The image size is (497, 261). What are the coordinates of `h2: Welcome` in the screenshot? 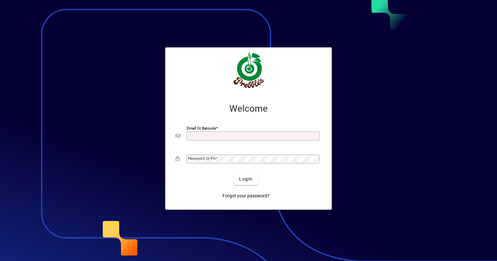 It's located at (248, 109).